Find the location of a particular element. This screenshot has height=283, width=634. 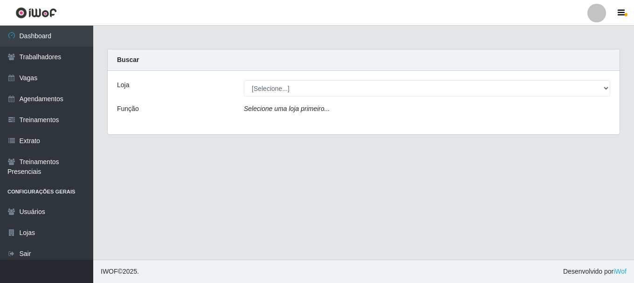

span: IWOF is located at coordinates (109, 271).